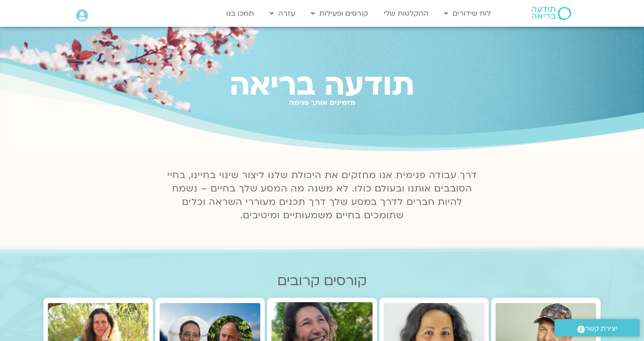 This screenshot has height=341, width=644. What do you see at coordinates (322, 196) in the screenshot?
I see `p: דרך עבודה פנימית אנו מחזקים את היכולת שלנו ליצור שינוי בחיינו, בחיי הסובבים אותנו ובעולם כולו. לא...` at bounding box center [322, 196].